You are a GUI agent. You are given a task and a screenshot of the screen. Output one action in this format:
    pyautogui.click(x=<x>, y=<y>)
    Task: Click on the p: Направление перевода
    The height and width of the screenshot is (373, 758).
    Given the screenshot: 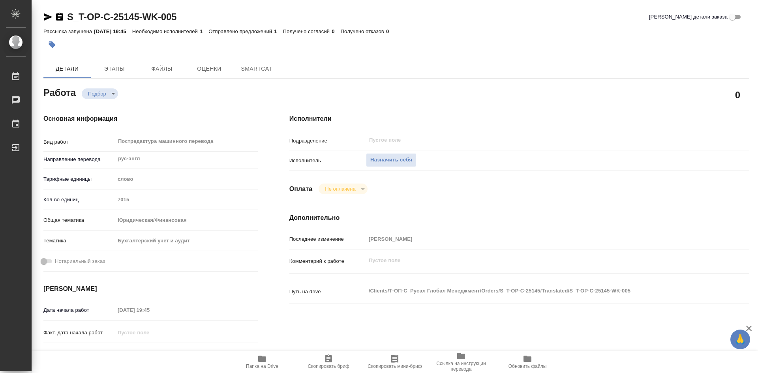 What is the action you would take?
    pyautogui.click(x=79, y=159)
    